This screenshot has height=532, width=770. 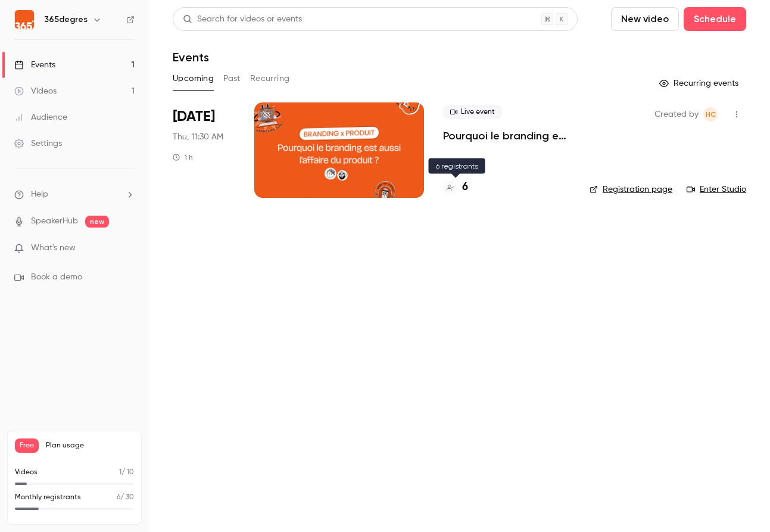 What do you see at coordinates (125, 497) in the screenshot?
I see `p: / 30` at bounding box center [125, 497].